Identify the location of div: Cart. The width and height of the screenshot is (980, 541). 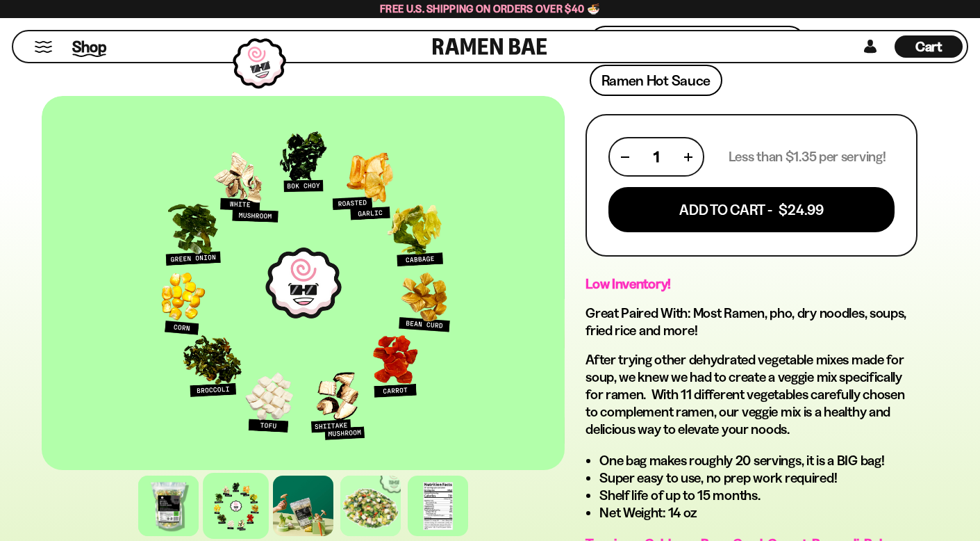
(929, 47).